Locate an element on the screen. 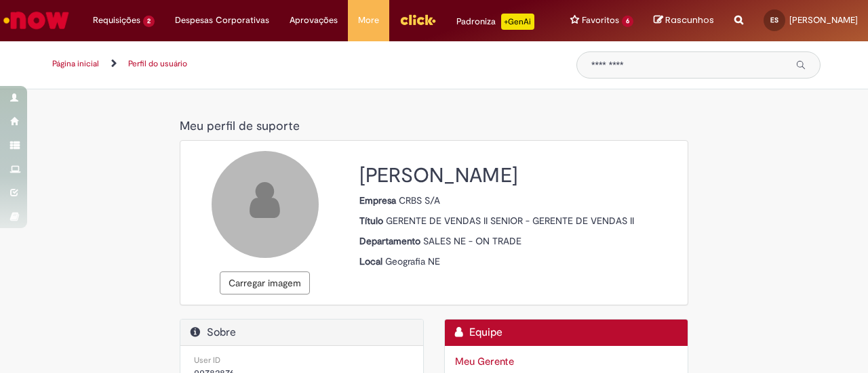  img: click_logo_yellow_360x200.png is located at coordinates (418, 19).